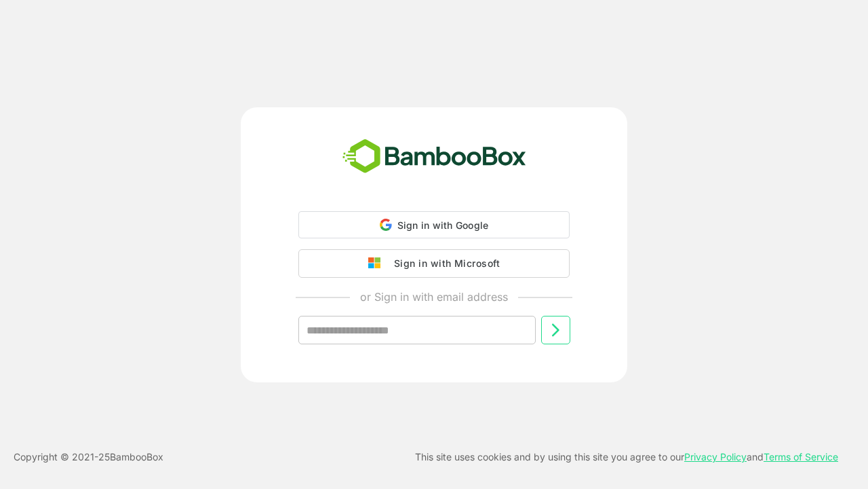 The height and width of the screenshot is (489, 868). I want to click on button: Sign in with Microsoft, so click(434, 264).